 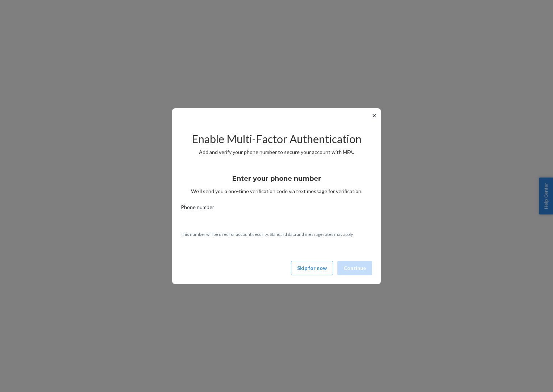 What do you see at coordinates (276, 234) in the screenshot?
I see `p: This number will be used for account security. Standard data and message rates may apply.` at bounding box center [276, 234].